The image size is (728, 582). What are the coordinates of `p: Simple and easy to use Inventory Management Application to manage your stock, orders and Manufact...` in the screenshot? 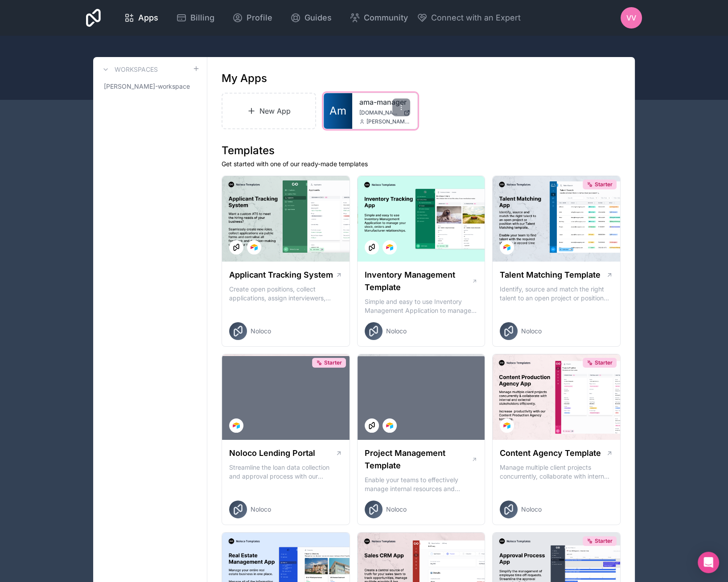 It's located at (421, 306).